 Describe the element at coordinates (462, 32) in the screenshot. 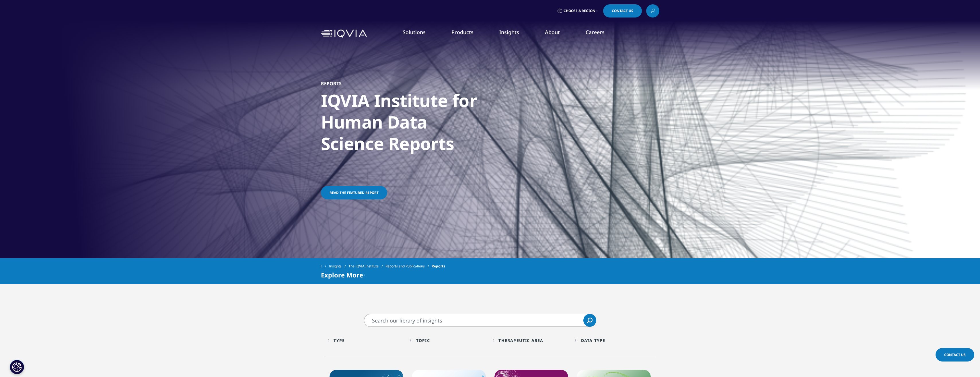

I see `a: Products` at that location.